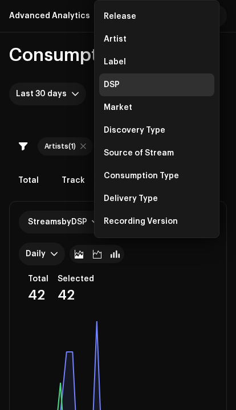  Describe the element at coordinates (66, 222) in the screenshot. I see `span: by` at that location.